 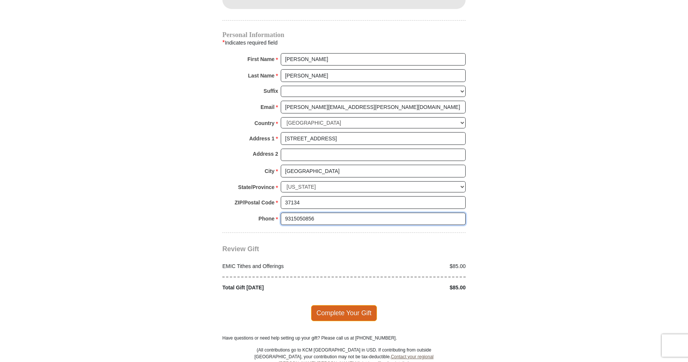 What do you see at coordinates (282, 266) in the screenshot?
I see `div: EMIC Tithes and Offerings` at bounding box center [282, 266].